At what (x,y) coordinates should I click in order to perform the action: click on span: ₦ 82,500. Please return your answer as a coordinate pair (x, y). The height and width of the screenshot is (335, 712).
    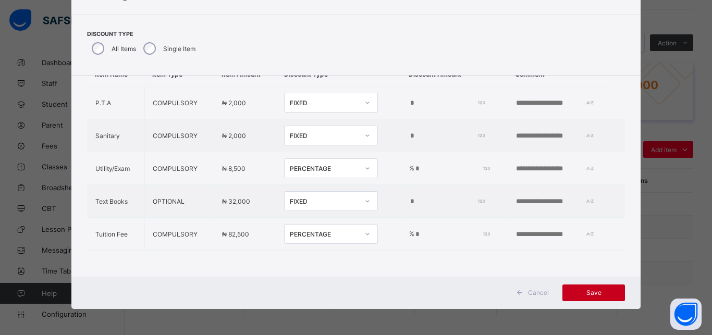
    Looking at the image, I should click on (236, 234).